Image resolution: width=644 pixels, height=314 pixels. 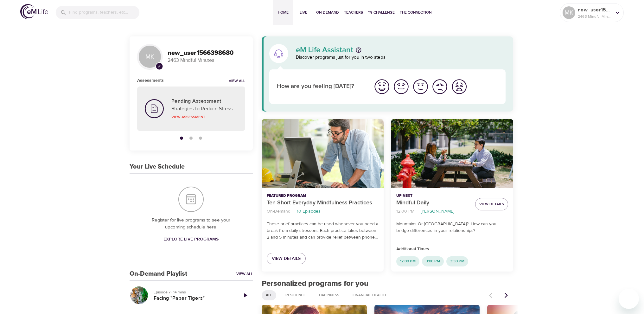 What do you see at coordinates (295, 295) in the screenshot?
I see `span: Resilience` at bounding box center [295, 295].